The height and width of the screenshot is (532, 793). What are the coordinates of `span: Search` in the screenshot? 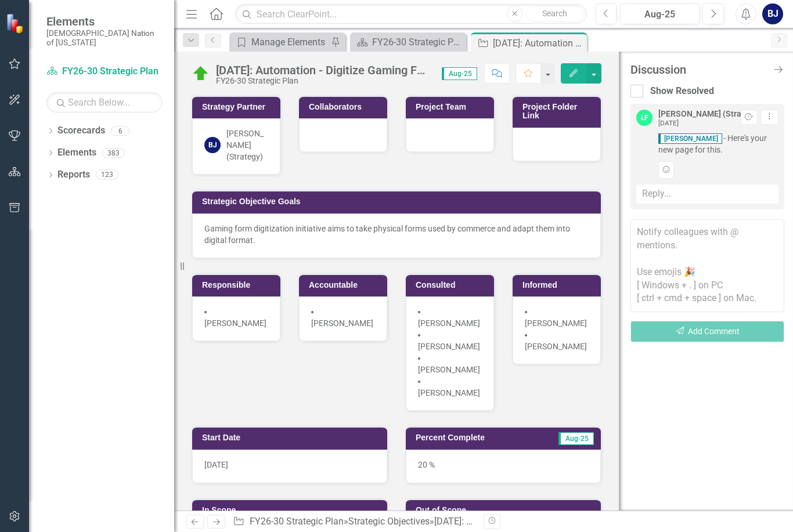 It's located at (554, 13).